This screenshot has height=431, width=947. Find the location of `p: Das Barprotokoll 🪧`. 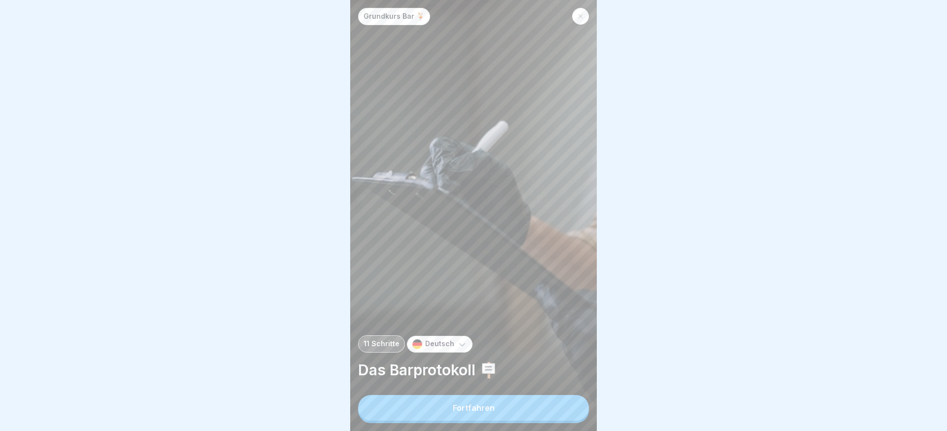

p: Das Barprotokoll 🪧 is located at coordinates (474, 370).